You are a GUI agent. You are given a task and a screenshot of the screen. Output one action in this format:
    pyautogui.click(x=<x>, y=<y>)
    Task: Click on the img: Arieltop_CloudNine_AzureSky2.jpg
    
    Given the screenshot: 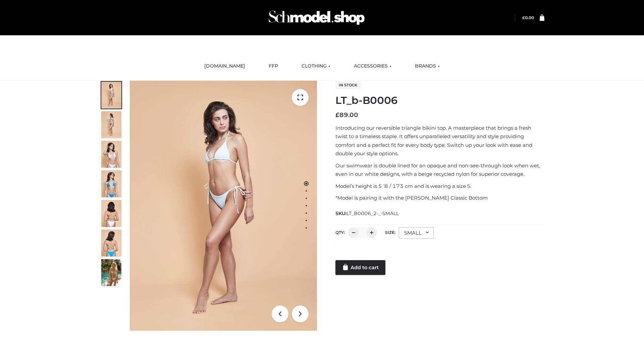 What is the action you would take?
    pyautogui.click(x=111, y=272)
    